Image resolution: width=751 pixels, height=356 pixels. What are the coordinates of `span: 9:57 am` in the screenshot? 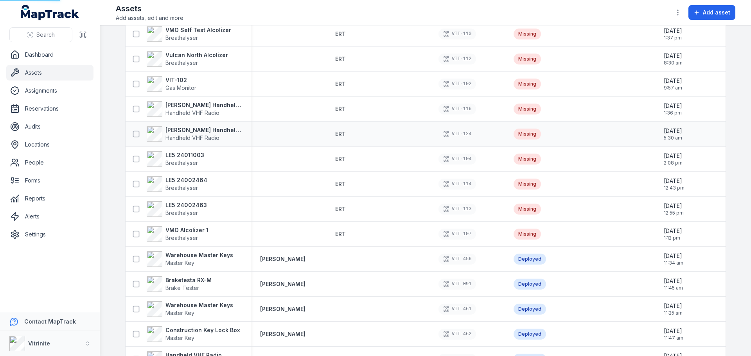 It's located at (673, 88).